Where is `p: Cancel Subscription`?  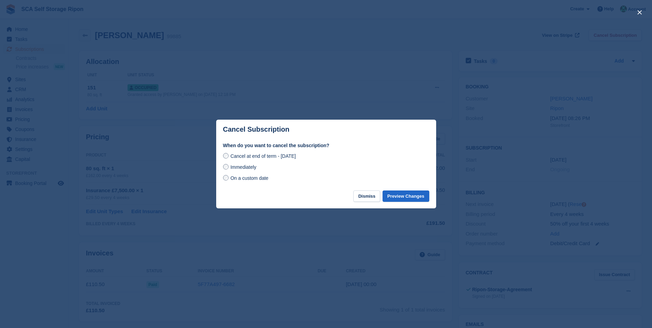
p: Cancel Subscription is located at coordinates (256, 129).